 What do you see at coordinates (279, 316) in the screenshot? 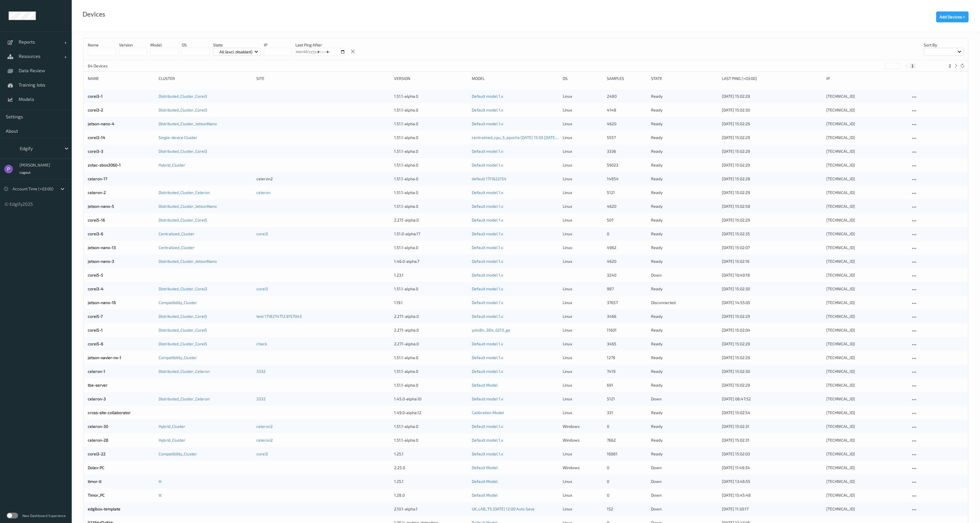
I see `a: test 1718274712.9157043` at bounding box center [279, 316].